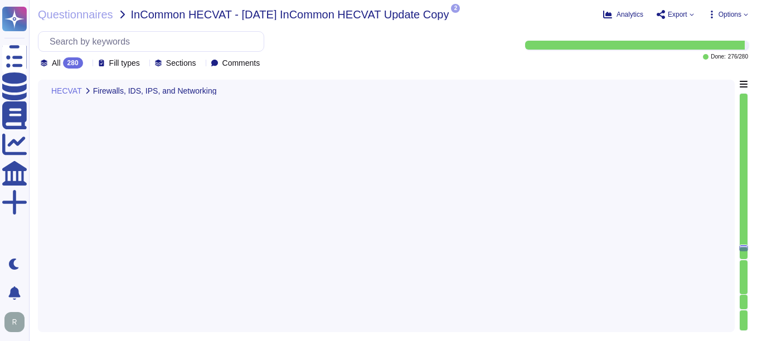 This screenshot has height=341, width=757. Describe the element at coordinates (14, 322) in the screenshot. I see `img: user` at that location.